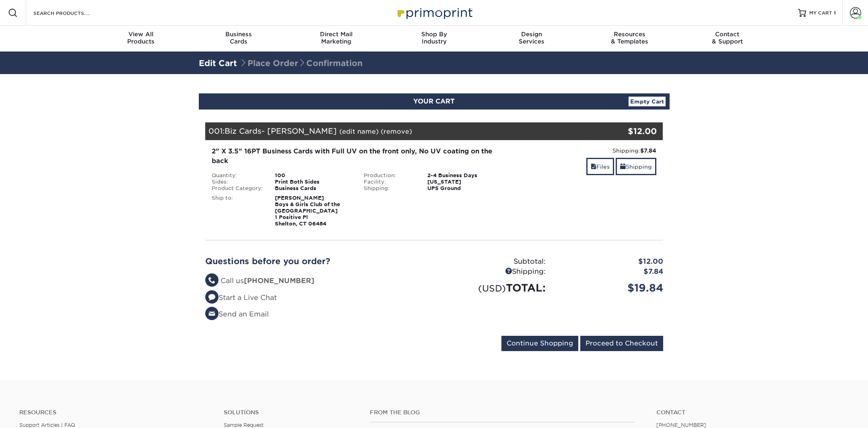 This screenshot has height=428, width=868. What do you see at coordinates (532, 39) in the screenshot?
I see `a: DesignServices` at bounding box center [532, 39].